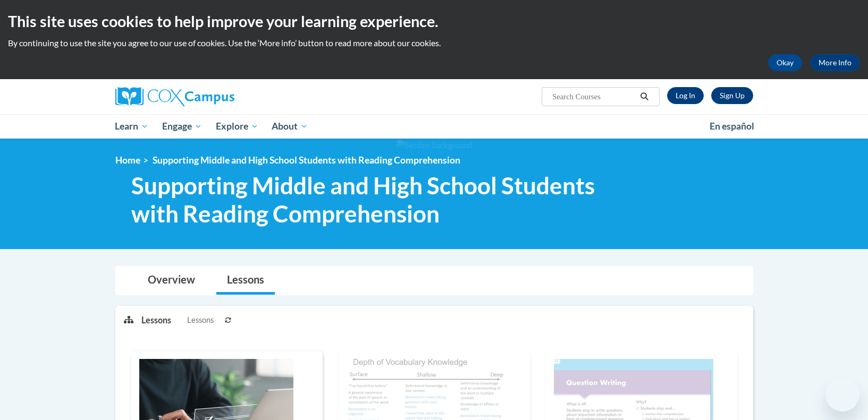 This screenshot has height=420, width=868. I want to click on a: Explore, so click(237, 127).